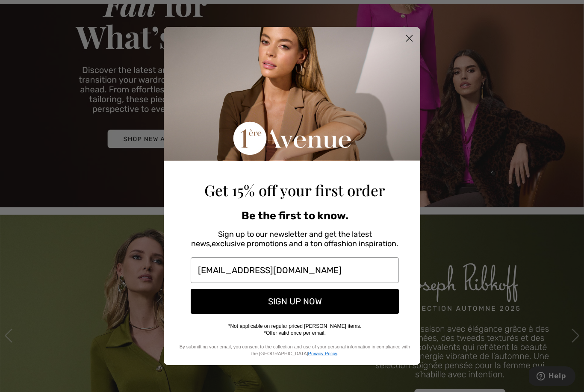 The image size is (584, 392). I want to click on span: *Offer valid once per email., so click(295, 333).